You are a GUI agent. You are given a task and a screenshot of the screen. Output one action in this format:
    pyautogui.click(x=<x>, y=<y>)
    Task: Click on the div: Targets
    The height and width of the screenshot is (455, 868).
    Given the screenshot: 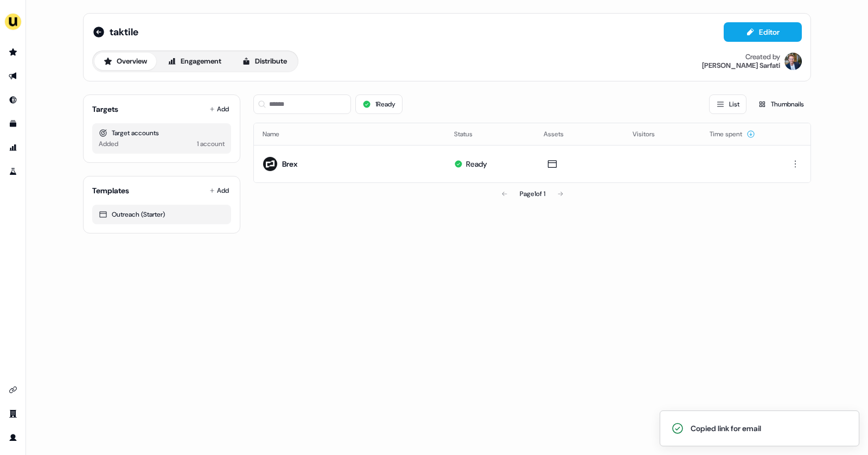 What is the action you would take?
    pyautogui.click(x=105, y=109)
    